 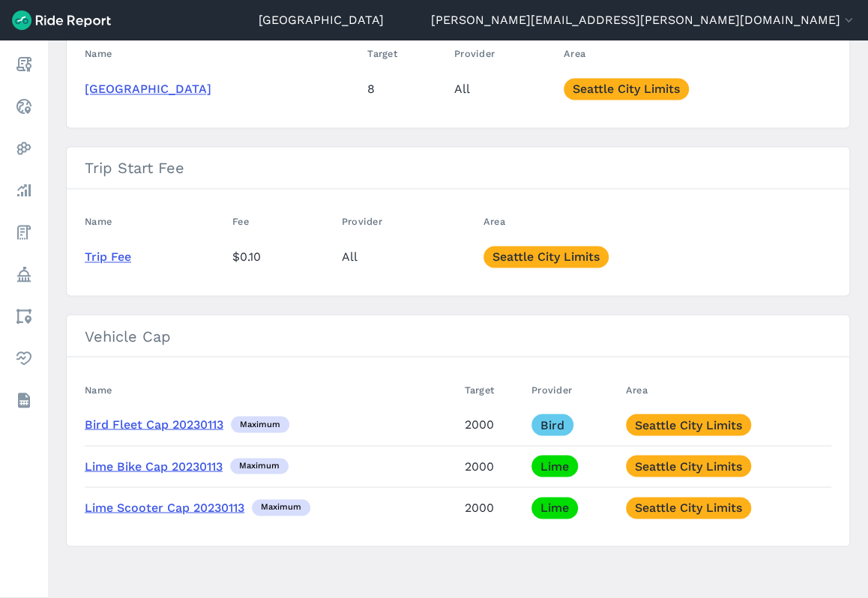 What do you see at coordinates (281, 221) in the screenshot?
I see `th: Fee` at bounding box center [281, 221].